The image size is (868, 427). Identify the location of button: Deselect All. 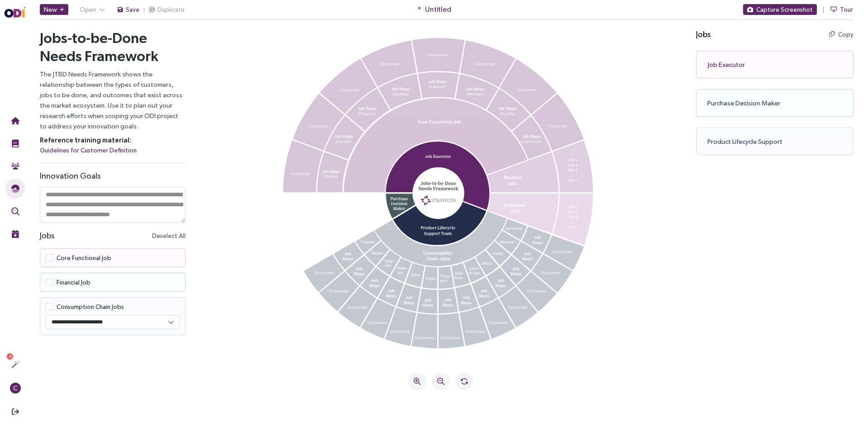
(143, 214).